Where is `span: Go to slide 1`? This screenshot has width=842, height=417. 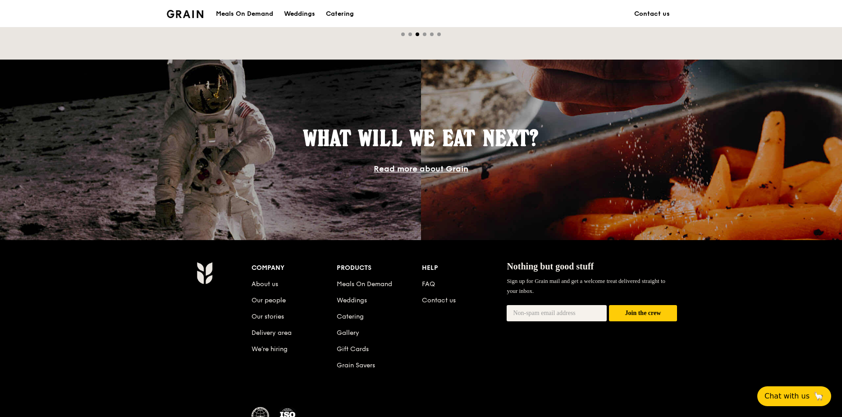
span: Go to slide 1 is located at coordinates (403, 34).